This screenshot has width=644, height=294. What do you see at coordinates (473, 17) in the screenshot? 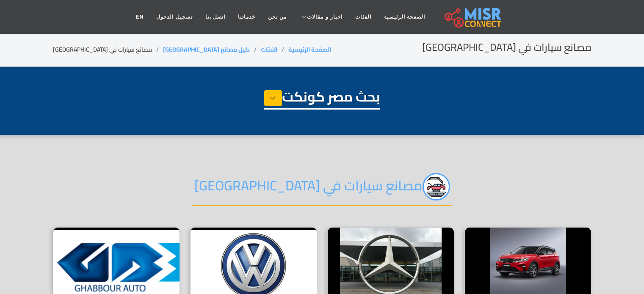
I see `img: main.misr_connect` at bounding box center [473, 17].